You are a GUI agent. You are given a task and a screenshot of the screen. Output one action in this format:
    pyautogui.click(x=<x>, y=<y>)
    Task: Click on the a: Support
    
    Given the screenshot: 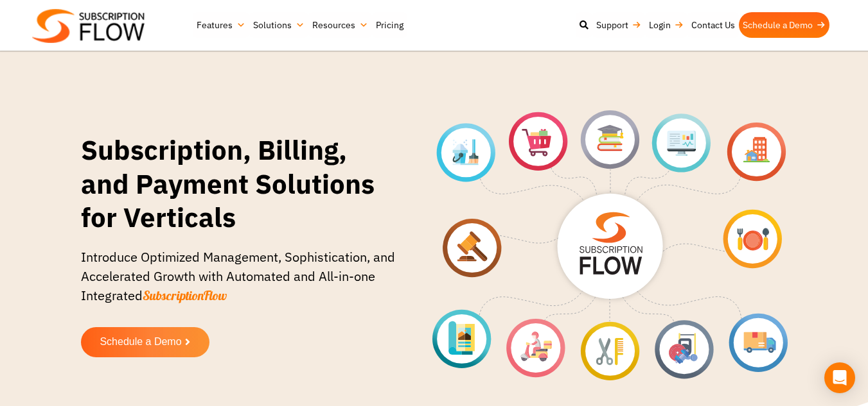 What is the action you would take?
    pyautogui.click(x=619, y=25)
    